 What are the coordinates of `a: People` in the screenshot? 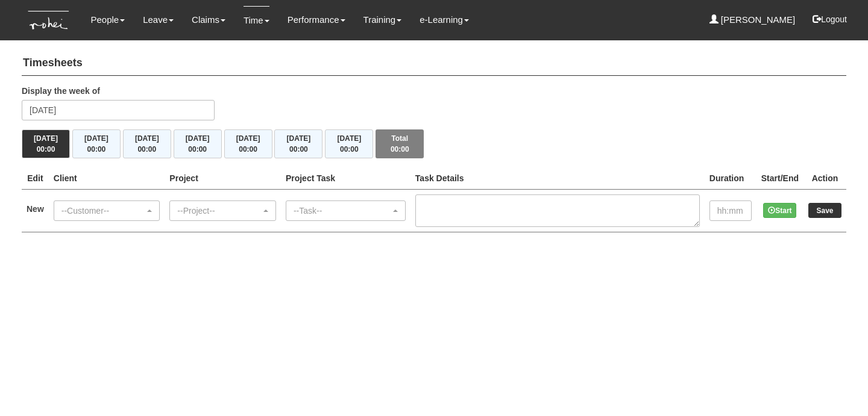 It's located at (107, 20).